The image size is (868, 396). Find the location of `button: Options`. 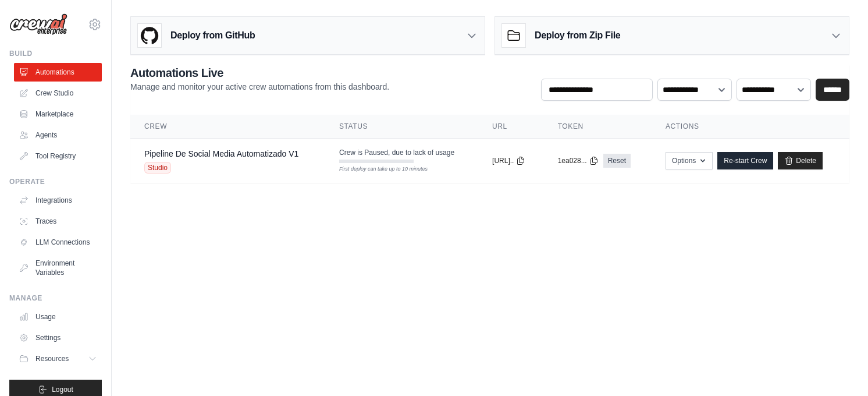

button: Options is located at coordinates (689, 160).